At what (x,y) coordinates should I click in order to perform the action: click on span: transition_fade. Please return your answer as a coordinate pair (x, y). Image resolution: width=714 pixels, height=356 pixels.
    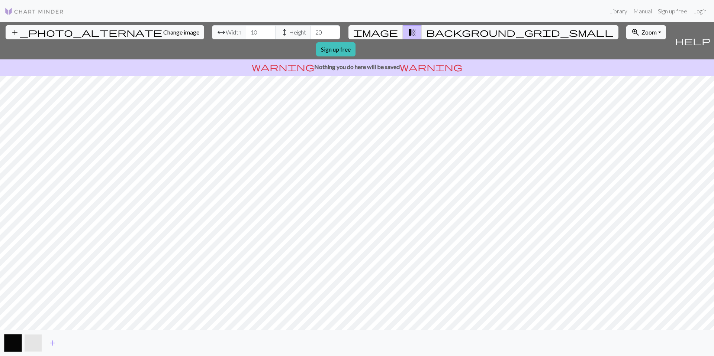
    Looking at the image, I should click on (412, 32).